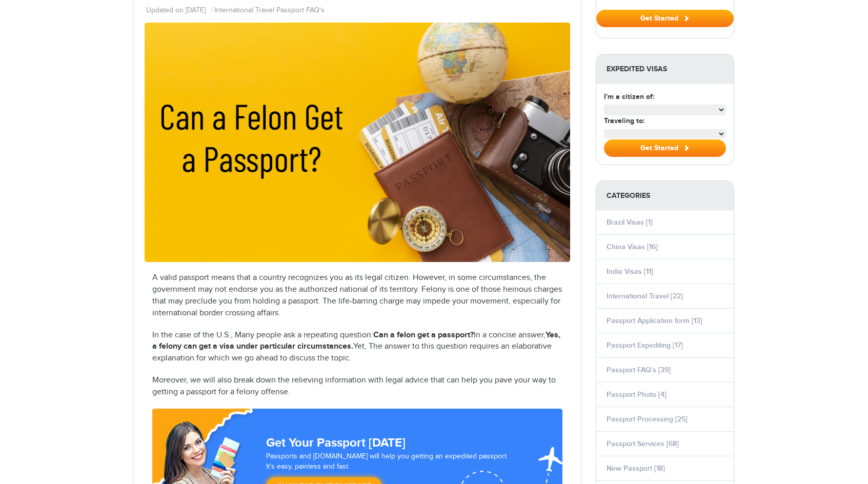 The height and width of the screenshot is (484, 868). Describe the element at coordinates (654, 321) in the screenshot. I see `a: Passport Application form [13]` at that location.